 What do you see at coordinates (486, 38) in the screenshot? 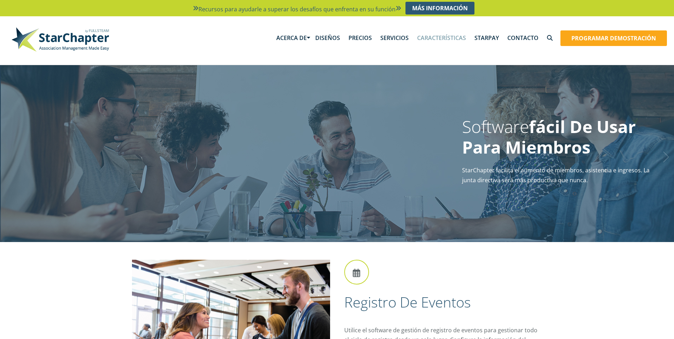
I see `a: StarPay` at bounding box center [486, 38].